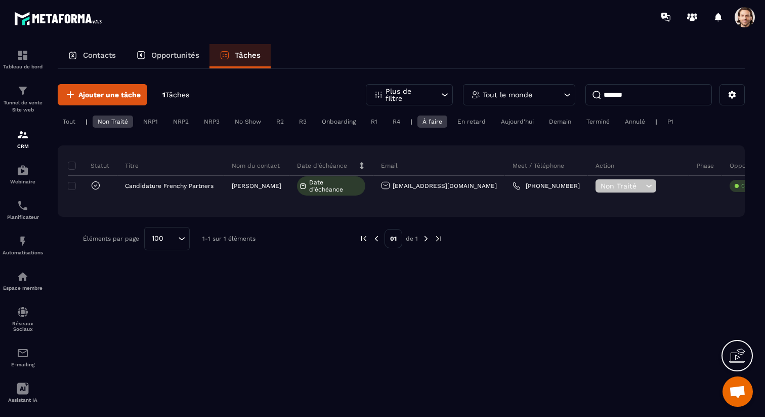 This screenshot has height=417, width=765. Describe the element at coordinates (412, 238) in the screenshot. I see `p: de 1` at that location.